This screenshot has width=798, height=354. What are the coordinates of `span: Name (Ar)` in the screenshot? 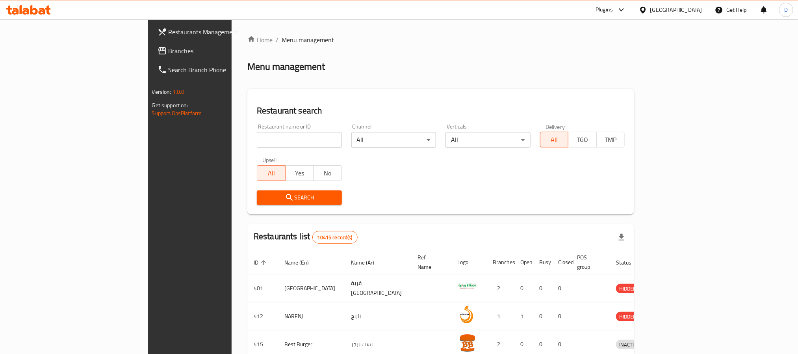 It's located at (367, 262).